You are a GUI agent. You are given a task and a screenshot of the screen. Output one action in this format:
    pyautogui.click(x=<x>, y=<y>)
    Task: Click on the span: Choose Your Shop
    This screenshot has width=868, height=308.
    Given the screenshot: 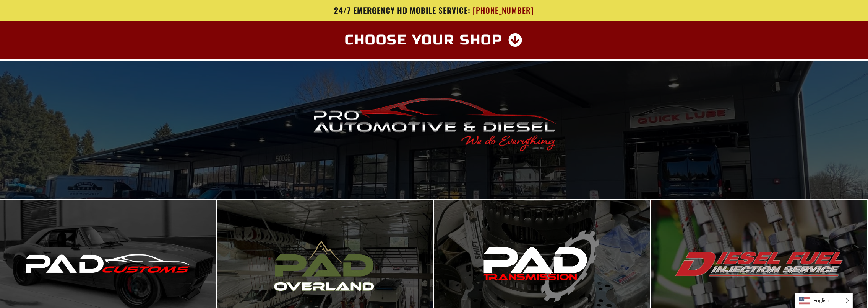 What is the action you would take?
    pyautogui.click(x=424, y=40)
    